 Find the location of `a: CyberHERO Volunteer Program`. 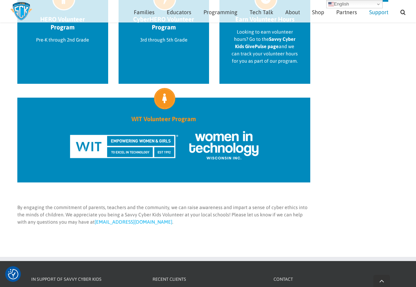

a: CyberHERO Volunteer Program is located at coordinates (164, 23).